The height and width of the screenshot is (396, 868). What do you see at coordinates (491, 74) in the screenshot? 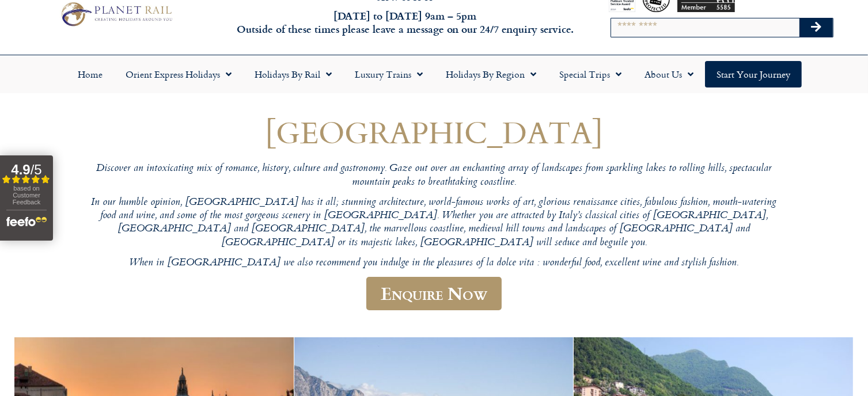
I see `a: Holidays by Region` at bounding box center [491, 74].